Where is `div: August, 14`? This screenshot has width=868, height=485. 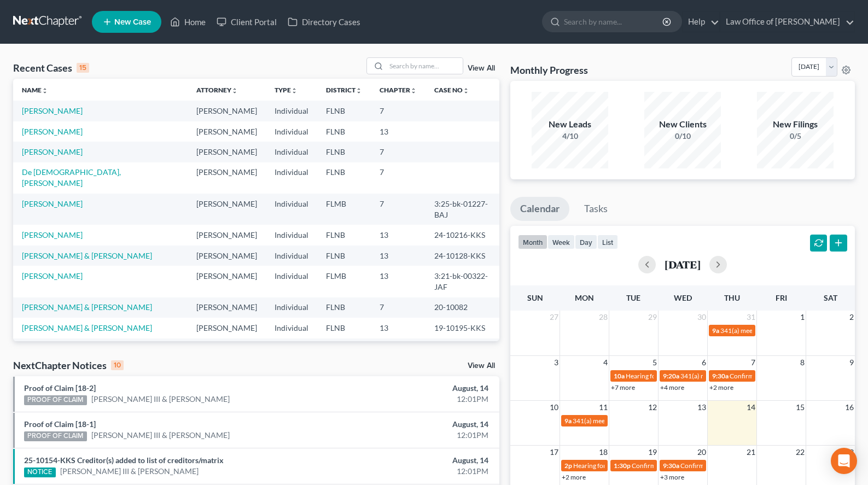 div: August, 14 is located at coordinates (415, 424).